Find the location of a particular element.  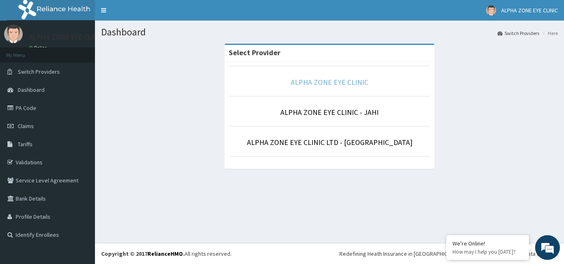

footer: All rights reserved. is located at coordinates (329, 254).